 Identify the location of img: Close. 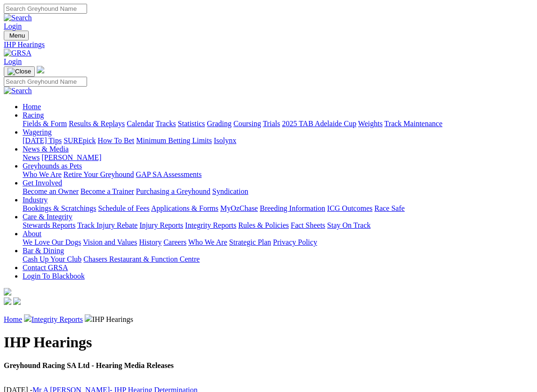
(20, 72).